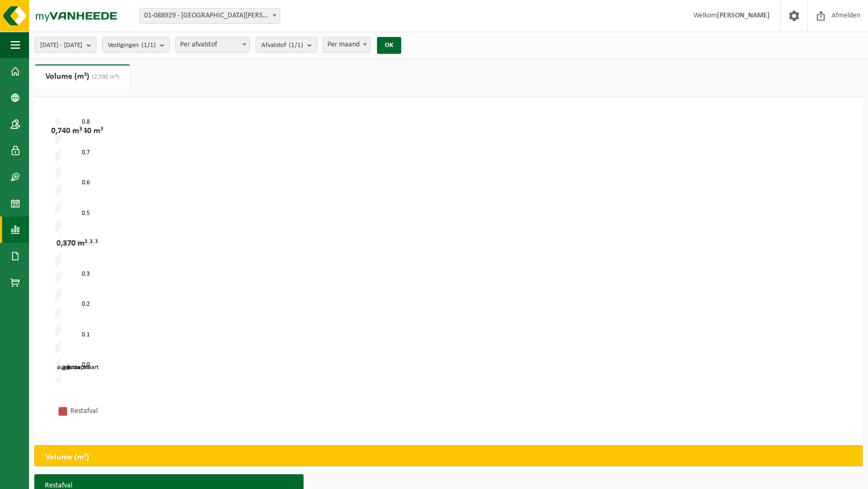 The width and height of the screenshot is (868, 489). I want to click on div: 0,370 m³, so click(72, 243).